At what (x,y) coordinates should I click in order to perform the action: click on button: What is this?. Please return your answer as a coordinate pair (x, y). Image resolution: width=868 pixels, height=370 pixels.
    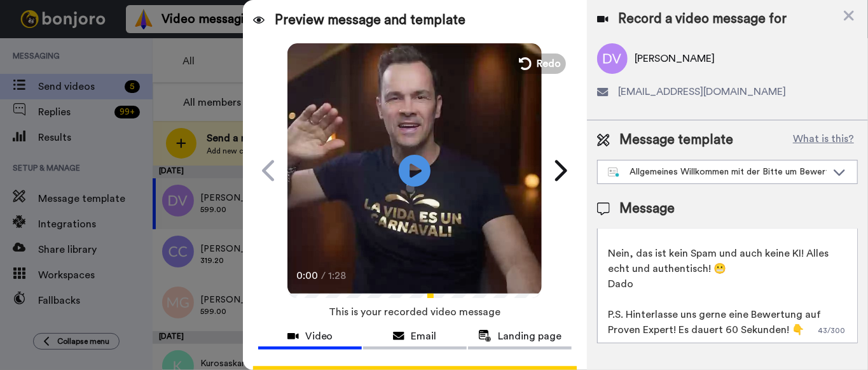
    Looking at the image, I should click on (824, 140).